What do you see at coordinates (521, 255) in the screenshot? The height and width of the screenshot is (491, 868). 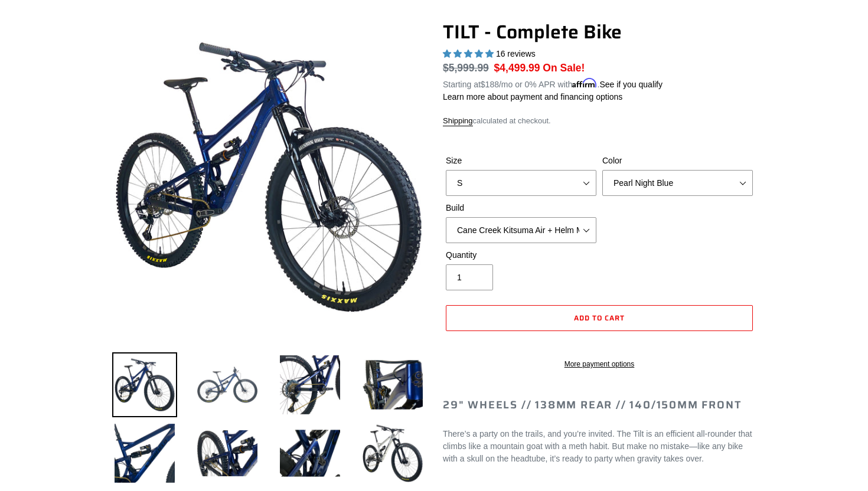 I see `label: Quantity` at bounding box center [521, 255].